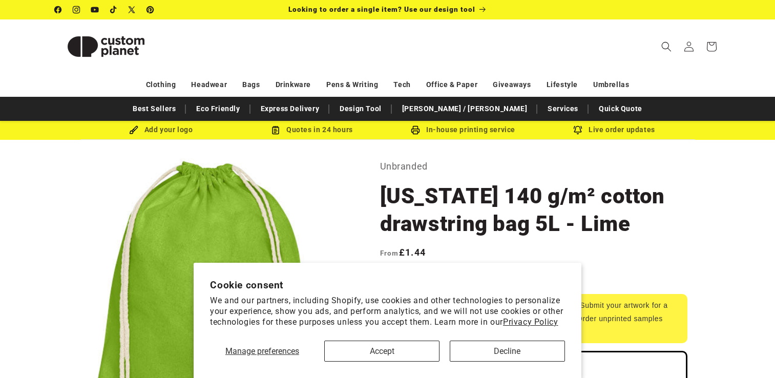 The width and height of the screenshot is (775, 378). What do you see at coordinates (507, 351) in the screenshot?
I see `button: Decline` at bounding box center [507, 351].